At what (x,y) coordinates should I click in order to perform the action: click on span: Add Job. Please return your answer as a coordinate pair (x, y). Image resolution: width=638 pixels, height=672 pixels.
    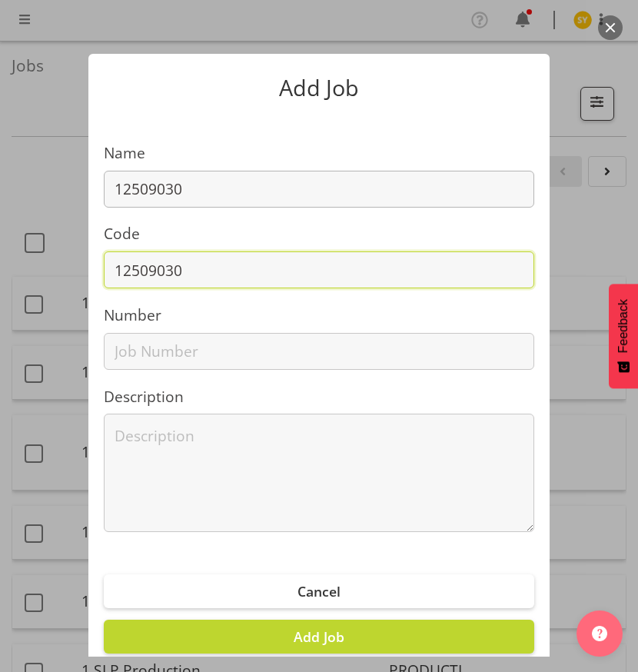
    Looking at the image, I should click on (319, 637).